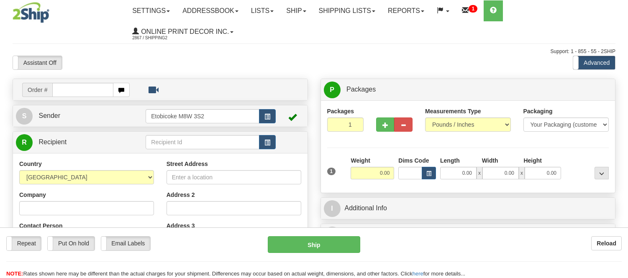 The image size is (628, 278). Describe the element at coordinates (453, 111) in the screenshot. I see `label: Measurements Type` at that location.